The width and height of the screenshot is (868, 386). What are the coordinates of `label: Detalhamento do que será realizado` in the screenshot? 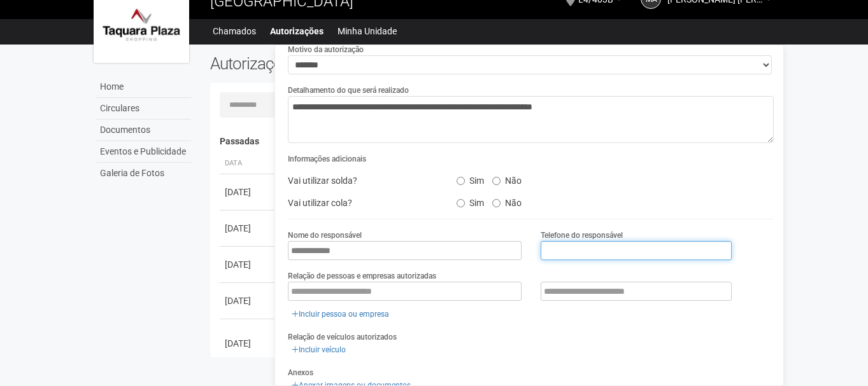 It's located at (349, 91).